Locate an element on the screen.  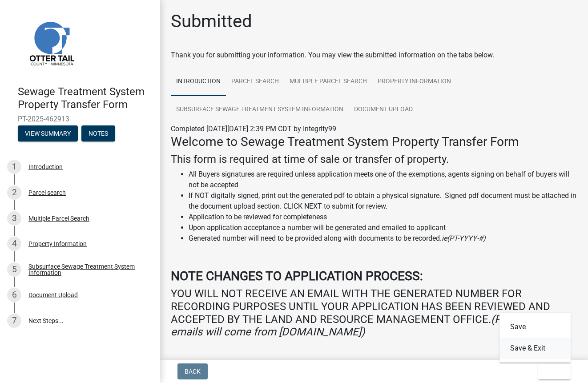
span: Back is located at coordinates (193, 372).